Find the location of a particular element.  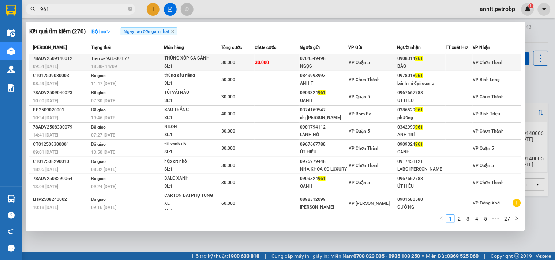

span: close-circle is located at coordinates (130, 9).